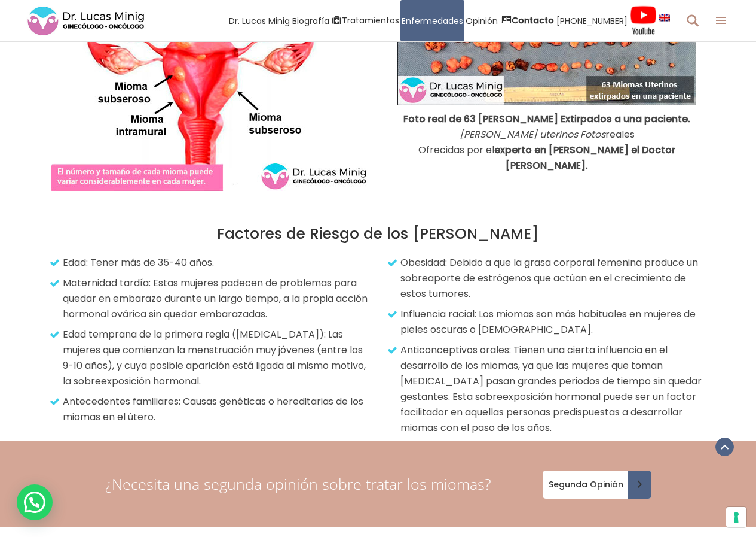 The width and height of the screenshot is (756, 537). Describe the element at coordinates (211, 299) in the screenshot. I see `p: Maternidad tardía: Estas mujeres padecen de problemas para quedar en embarazo durante un largo ti...` at that location.